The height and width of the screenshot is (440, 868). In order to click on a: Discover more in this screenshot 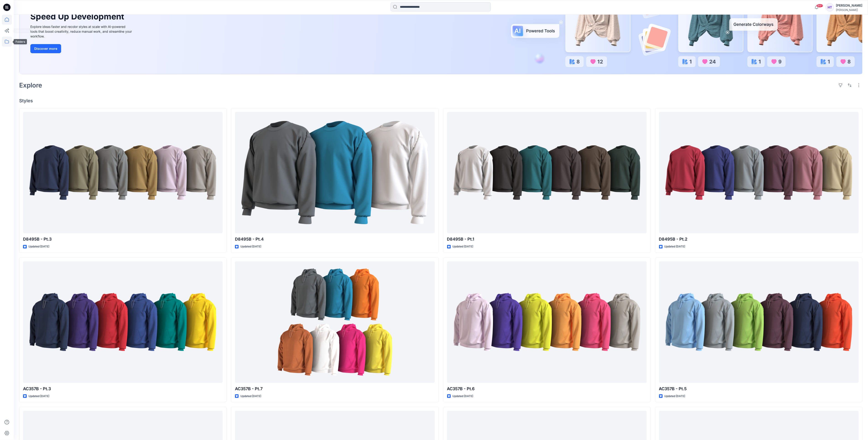, I will do `click(81, 49)`.